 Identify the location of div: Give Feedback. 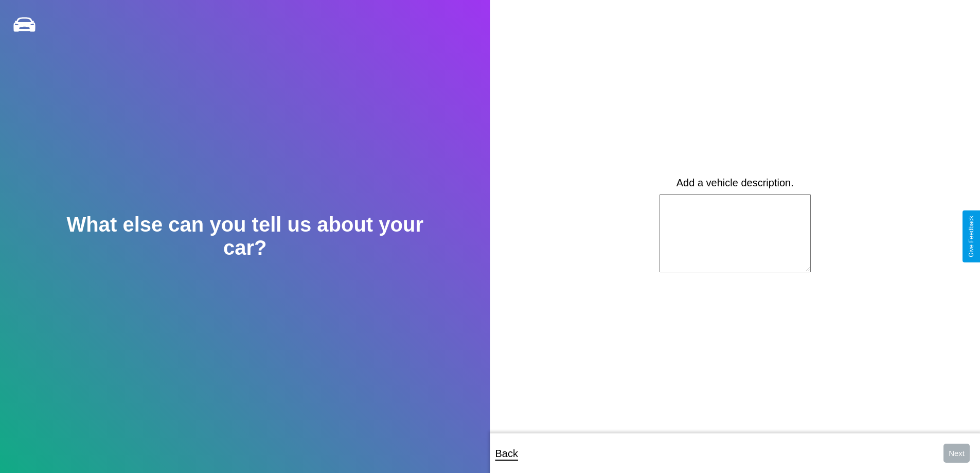
(971, 236).